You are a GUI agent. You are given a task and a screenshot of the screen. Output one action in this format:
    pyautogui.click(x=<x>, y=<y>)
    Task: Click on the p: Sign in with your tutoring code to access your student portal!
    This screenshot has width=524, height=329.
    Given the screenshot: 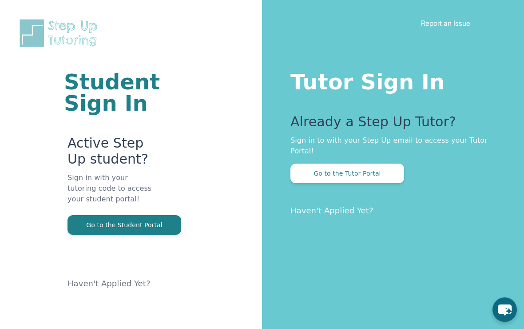 What is the action you would take?
    pyautogui.click(x=112, y=194)
    